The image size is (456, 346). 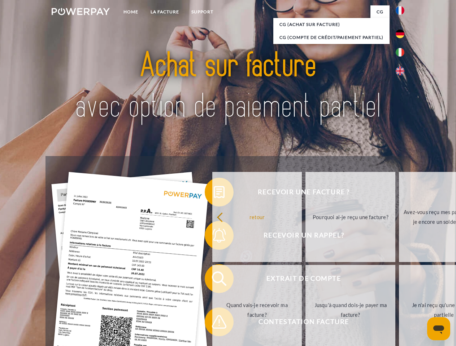 What do you see at coordinates (350, 217) in the screenshot?
I see `div: Pourquoi ai-je reçu une facture?` at bounding box center [350, 217].